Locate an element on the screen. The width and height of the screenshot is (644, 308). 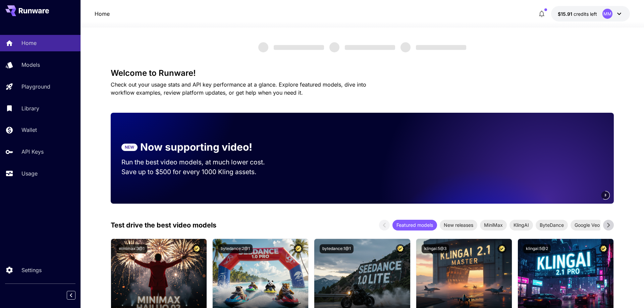
p: Save up to $500 for every 1000 Kling assets. is located at coordinates (200, 172).